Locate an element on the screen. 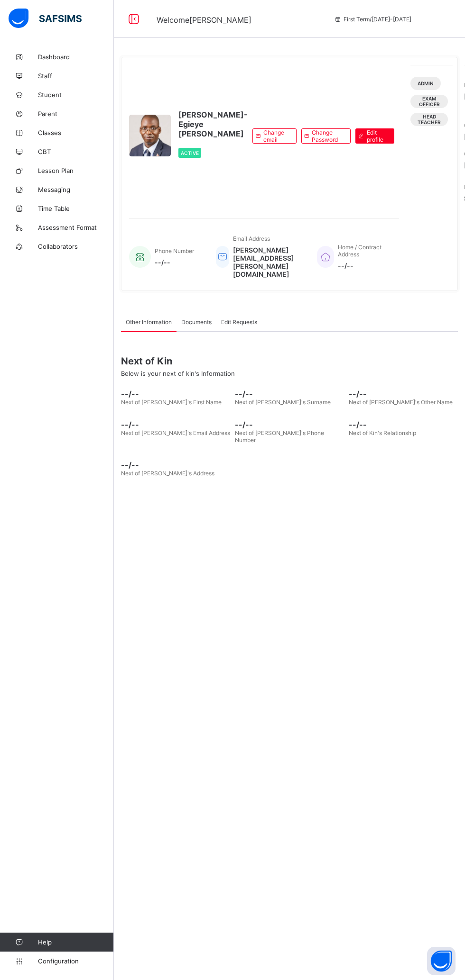 The width and height of the screenshot is (465, 980). span: Other Information is located at coordinates (148, 322).